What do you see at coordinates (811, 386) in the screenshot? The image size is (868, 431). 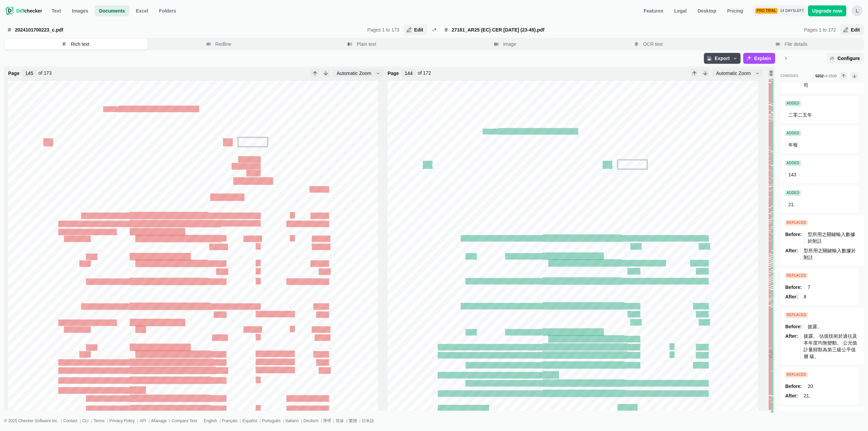 I see `span: 20.` at bounding box center [811, 386].